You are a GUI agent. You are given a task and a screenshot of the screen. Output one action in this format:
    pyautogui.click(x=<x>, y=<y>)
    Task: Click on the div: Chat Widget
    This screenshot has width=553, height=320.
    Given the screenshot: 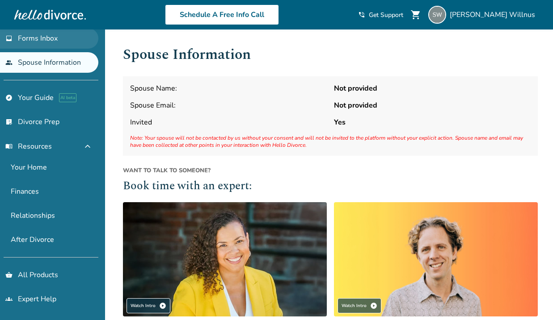 What is the action you would take?
    pyautogui.click(x=530, y=299)
    